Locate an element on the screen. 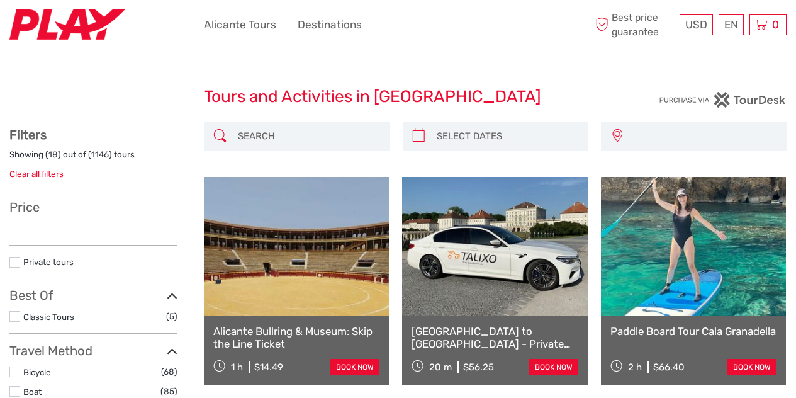 This screenshot has width=796, height=398. a: Boat is located at coordinates (32, 391).